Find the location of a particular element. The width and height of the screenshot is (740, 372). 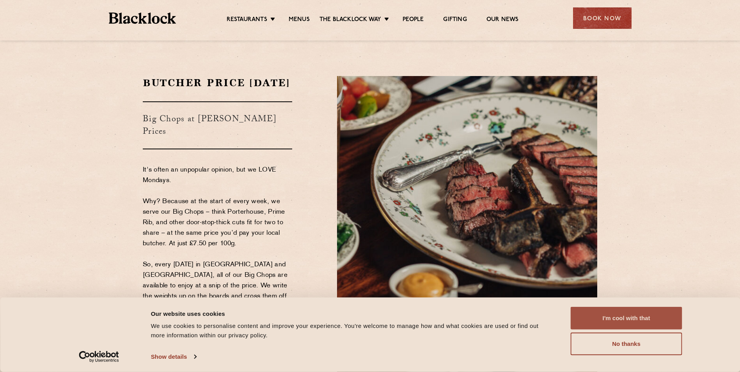

button: No thanks is located at coordinates (627, 344).